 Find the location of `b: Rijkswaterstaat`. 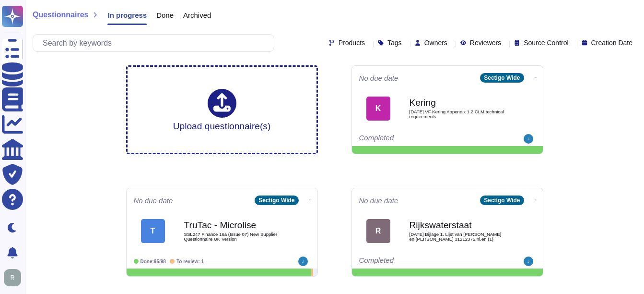

b: Rijkswaterstaat is located at coordinates (457, 225).